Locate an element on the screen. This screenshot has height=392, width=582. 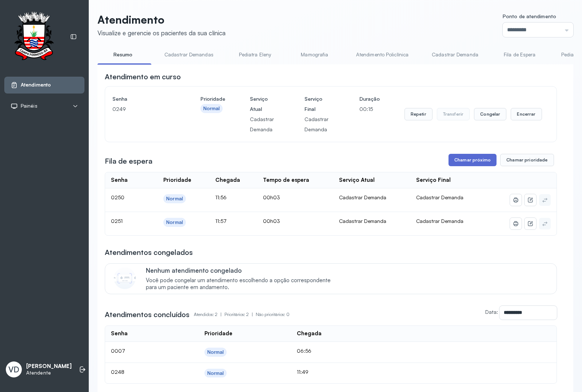
span: Ponto de atendimento is located at coordinates (529, 16).